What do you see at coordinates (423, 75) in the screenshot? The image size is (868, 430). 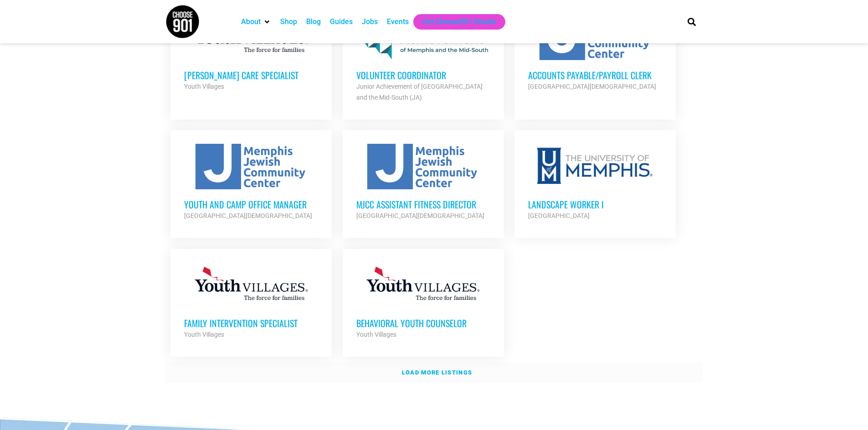 I see `h3: Volunteer Coordinator` at bounding box center [423, 75].